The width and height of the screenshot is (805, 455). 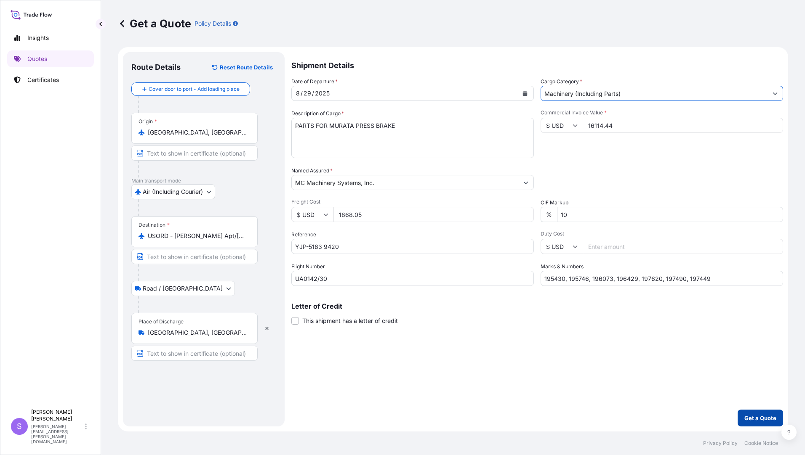 What do you see at coordinates (322, 93) in the screenshot?
I see `div: year,` at bounding box center [322, 93].